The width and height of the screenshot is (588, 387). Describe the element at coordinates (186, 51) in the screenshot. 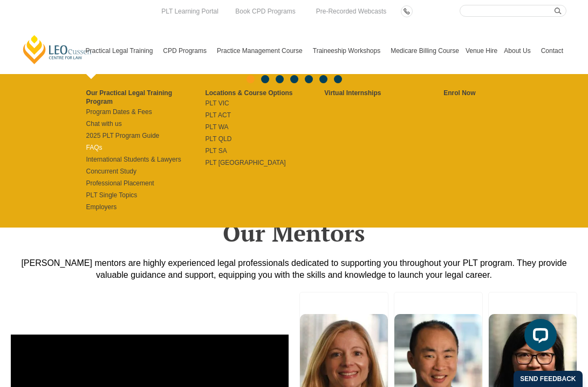

I see `a: CPD Programs` at that location.